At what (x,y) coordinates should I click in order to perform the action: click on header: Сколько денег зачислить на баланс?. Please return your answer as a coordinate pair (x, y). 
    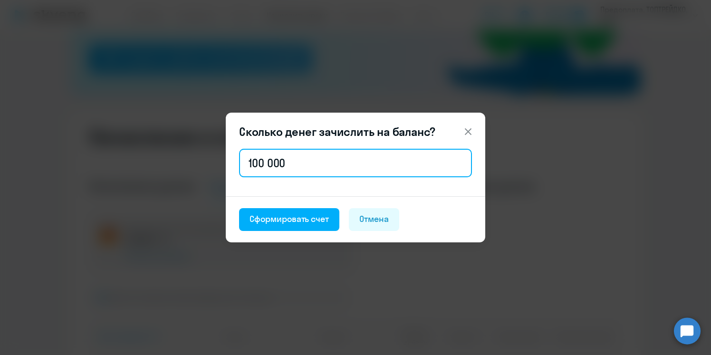
    Looking at the image, I should click on (356, 132).